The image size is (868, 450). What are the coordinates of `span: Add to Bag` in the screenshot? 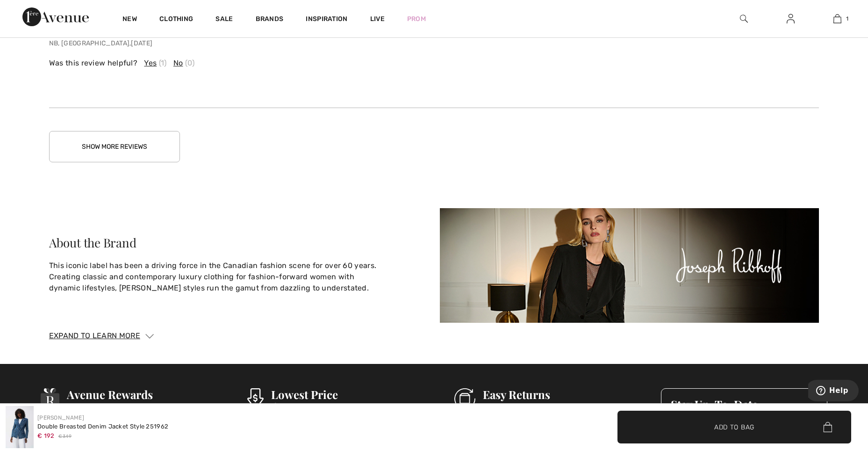 It's located at (734, 427).